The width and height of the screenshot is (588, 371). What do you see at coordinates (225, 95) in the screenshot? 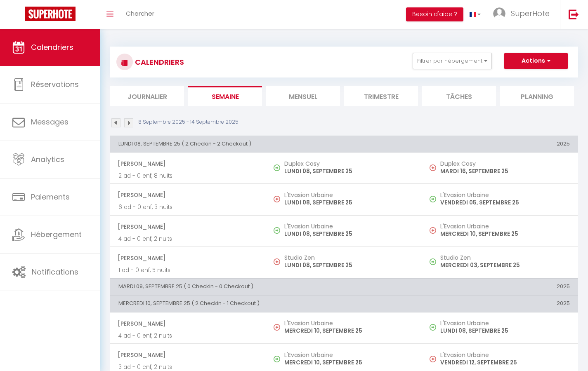
I see `li: Semaine` at bounding box center [225, 95].